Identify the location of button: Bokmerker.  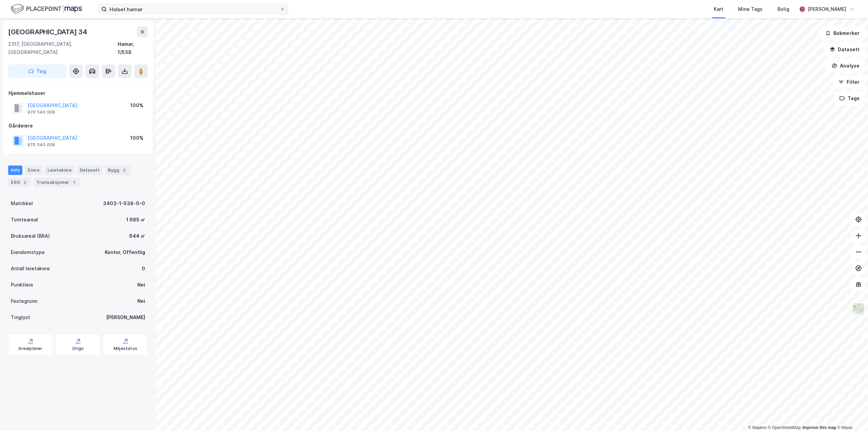
(842, 34).